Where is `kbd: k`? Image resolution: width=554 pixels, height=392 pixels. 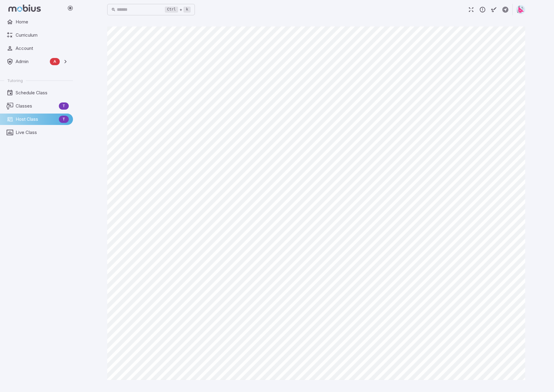 kbd: k is located at coordinates (186, 10).